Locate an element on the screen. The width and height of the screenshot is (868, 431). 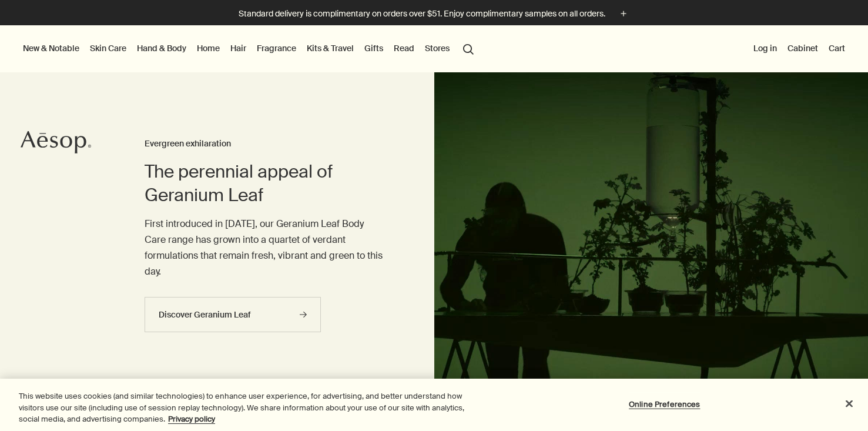
a: Aesop is located at coordinates (56, 144).